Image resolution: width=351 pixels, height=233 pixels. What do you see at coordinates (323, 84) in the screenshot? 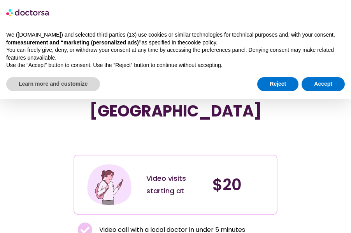
I see `button: Accept` at bounding box center [323, 84].